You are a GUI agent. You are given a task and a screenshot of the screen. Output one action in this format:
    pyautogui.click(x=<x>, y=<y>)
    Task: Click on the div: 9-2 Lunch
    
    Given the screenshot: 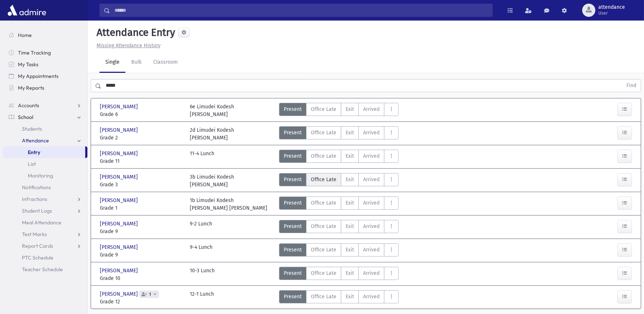 What is the action you would take?
    pyautogui.click(x=201, y=228)
    